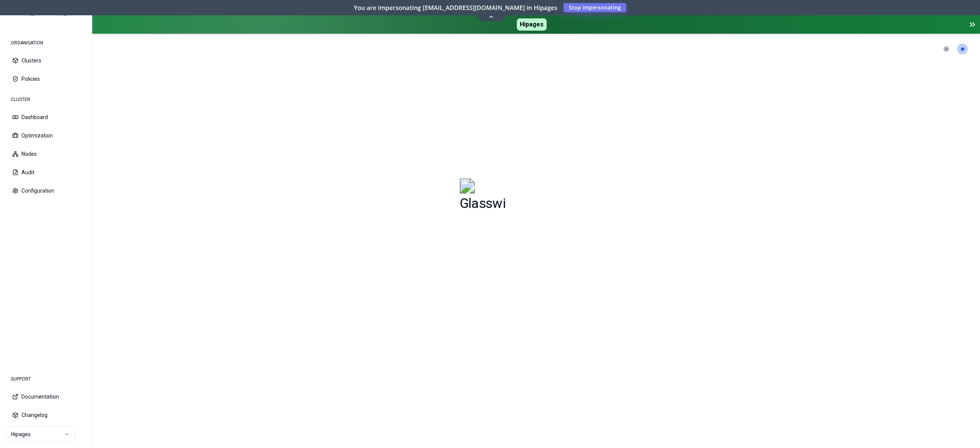 The width and height of the screenshot is (980, 448). Describe the element at coordinates (46, 99) in the screenshot. I see `div: CLUSTER` at that location.